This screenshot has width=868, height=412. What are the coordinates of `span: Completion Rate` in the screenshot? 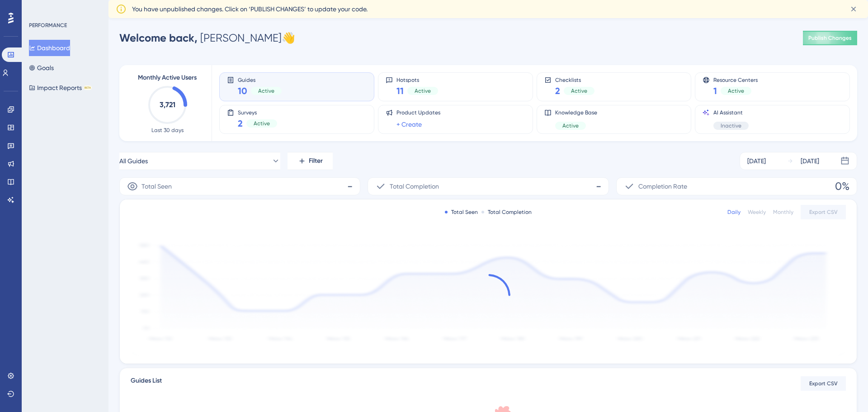 It's located at (663, 186).